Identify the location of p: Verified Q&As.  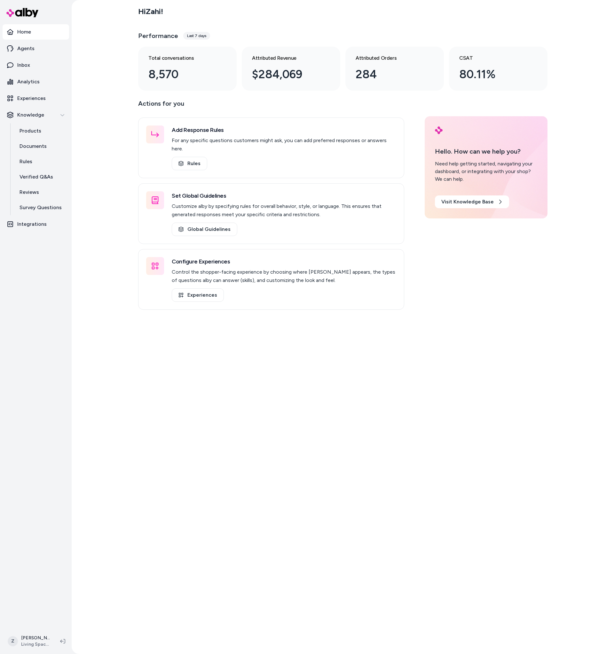
(36, 177).